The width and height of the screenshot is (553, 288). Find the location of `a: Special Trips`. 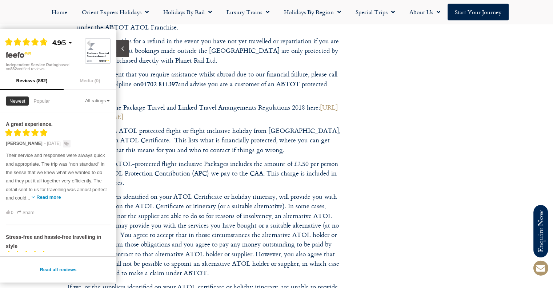

a: Special Trips is located at coordinates (375, 12).